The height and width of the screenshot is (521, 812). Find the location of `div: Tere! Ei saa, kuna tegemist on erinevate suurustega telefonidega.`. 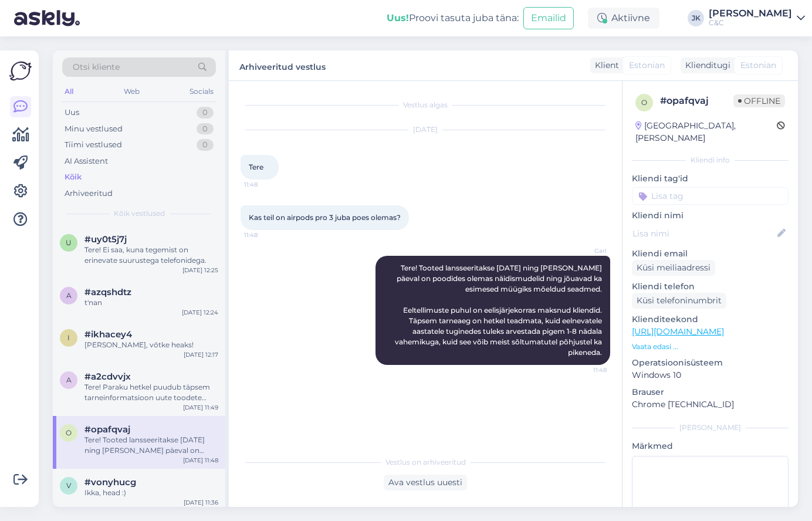

div: Tere! Ei saa, kuna tegemist on erinevate suurustega telefonidega. is located at coordinates (152, 255).